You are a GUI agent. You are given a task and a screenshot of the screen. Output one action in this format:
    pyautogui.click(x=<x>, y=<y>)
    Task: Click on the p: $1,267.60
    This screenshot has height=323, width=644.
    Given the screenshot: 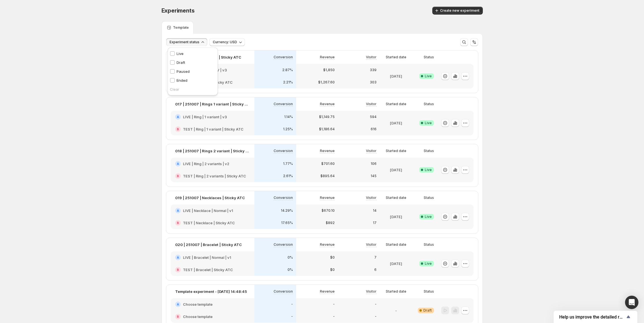 What is the action you would take?
    pyautogui.click(x=327, y=82)
    